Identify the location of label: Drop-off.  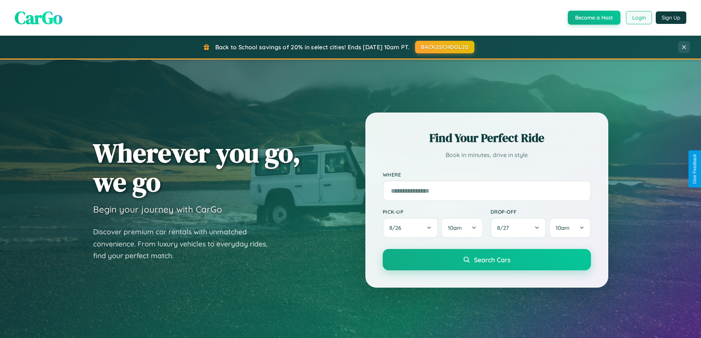
(541, 212).